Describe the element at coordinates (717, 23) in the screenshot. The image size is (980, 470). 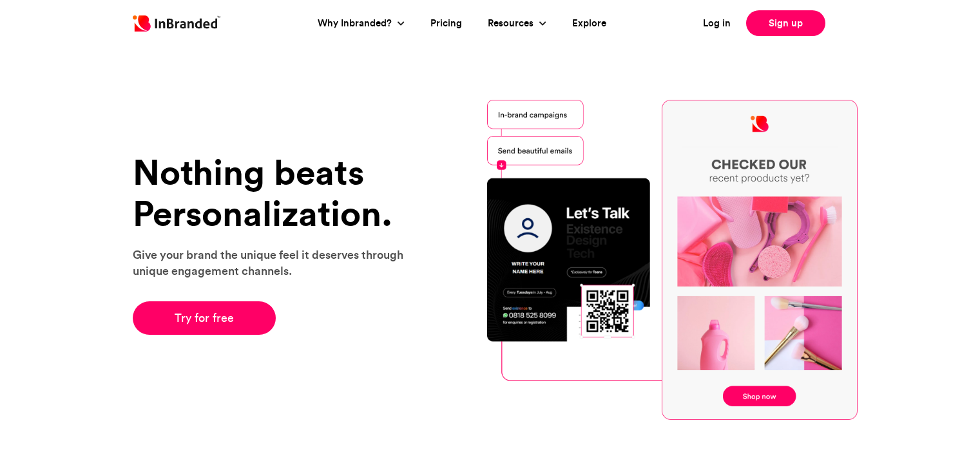
I see `a: Log in` at that location.